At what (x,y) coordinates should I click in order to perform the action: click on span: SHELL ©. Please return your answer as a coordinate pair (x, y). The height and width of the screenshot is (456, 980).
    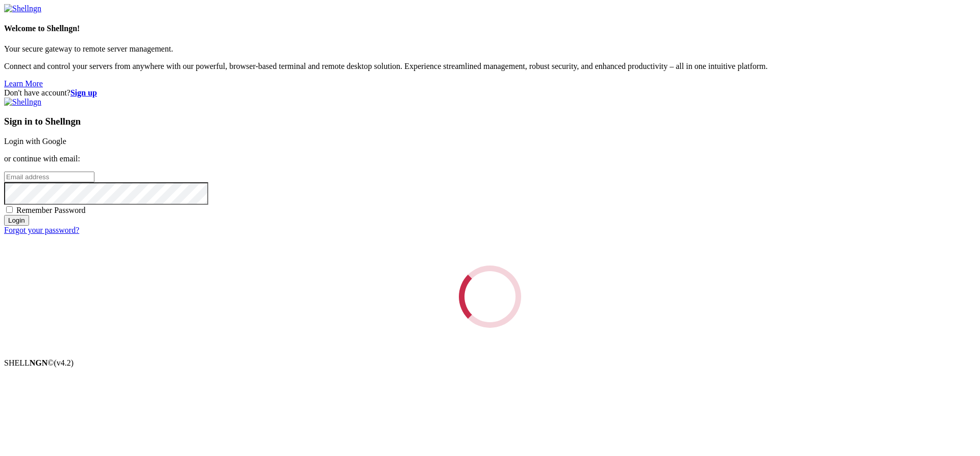
    Looking at the image, I should click on (39, 362).